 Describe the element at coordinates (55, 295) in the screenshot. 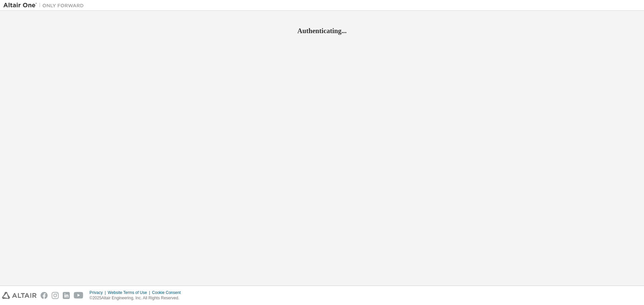

I see `img: instagram.svg` at that location.